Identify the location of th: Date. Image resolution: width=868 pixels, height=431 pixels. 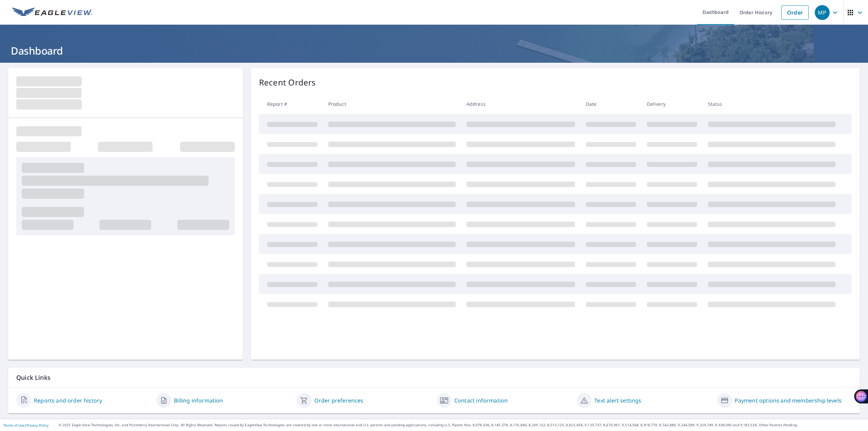
(611, 104).